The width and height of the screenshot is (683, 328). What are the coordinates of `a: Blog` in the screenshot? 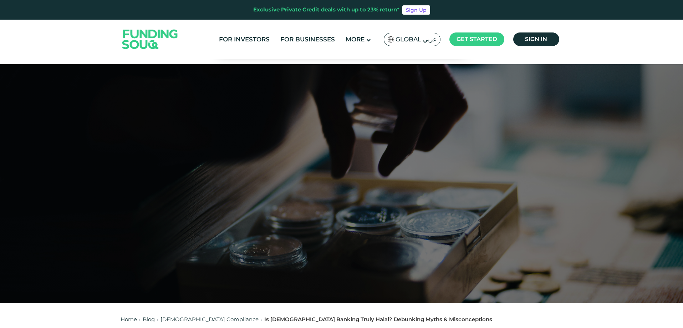 It's located at (149, 319).